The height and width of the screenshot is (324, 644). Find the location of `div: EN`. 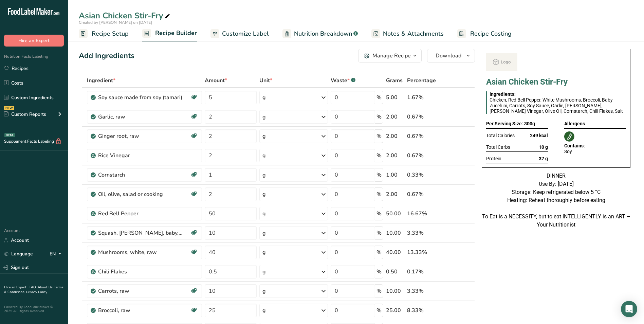

div: EN is located at coordinates (57, 254).